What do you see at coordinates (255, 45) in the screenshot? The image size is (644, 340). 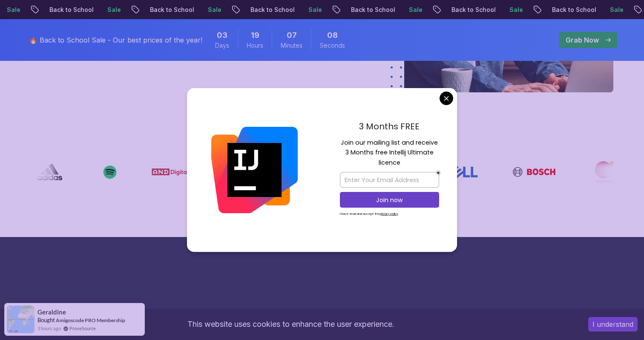 I see `span: Hours` at bounding box center [255, 45].